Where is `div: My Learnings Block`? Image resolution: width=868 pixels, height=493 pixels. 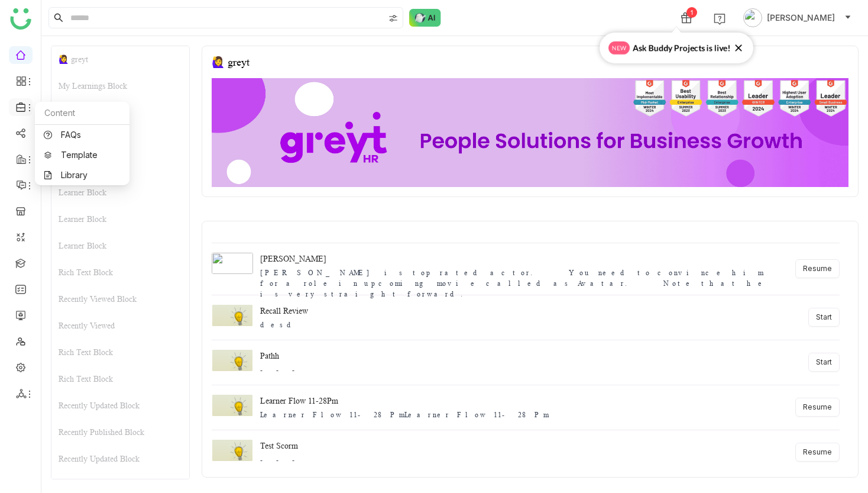 div: My Learnings Block is located at coordinates (120, 86).